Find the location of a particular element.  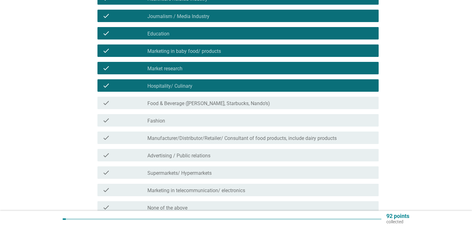

label: Education is located at coordinates (158, 34).